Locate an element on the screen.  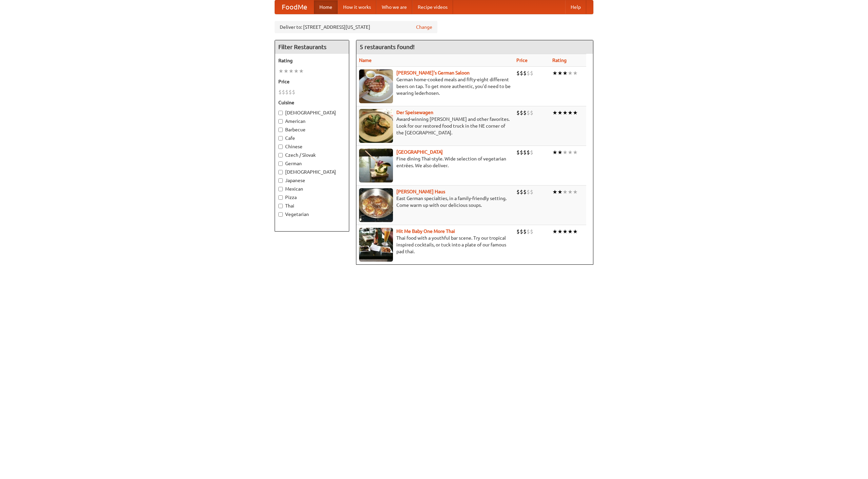
label: Czech / Slovak is located at coordinates (311, 155).